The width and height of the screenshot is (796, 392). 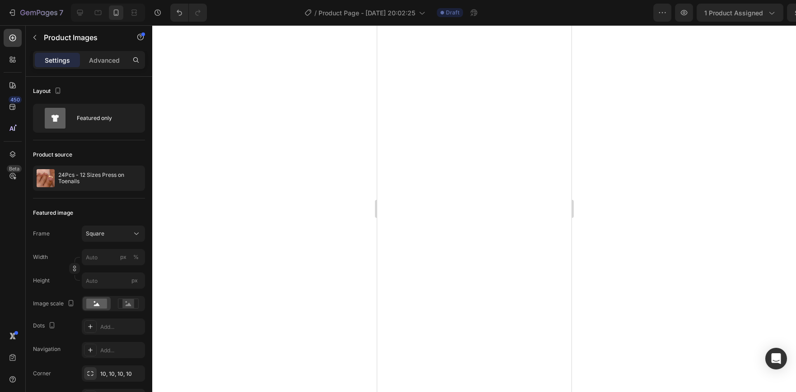 I want to click on span: Square, so click(x=95, y=234).